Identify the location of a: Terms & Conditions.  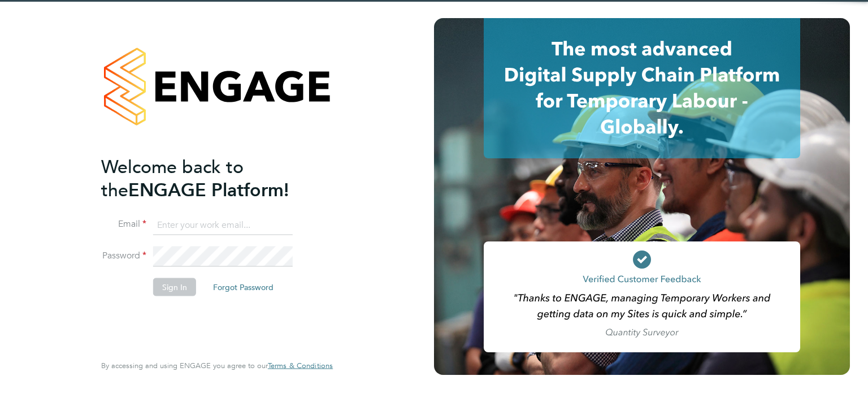
(300, 366).